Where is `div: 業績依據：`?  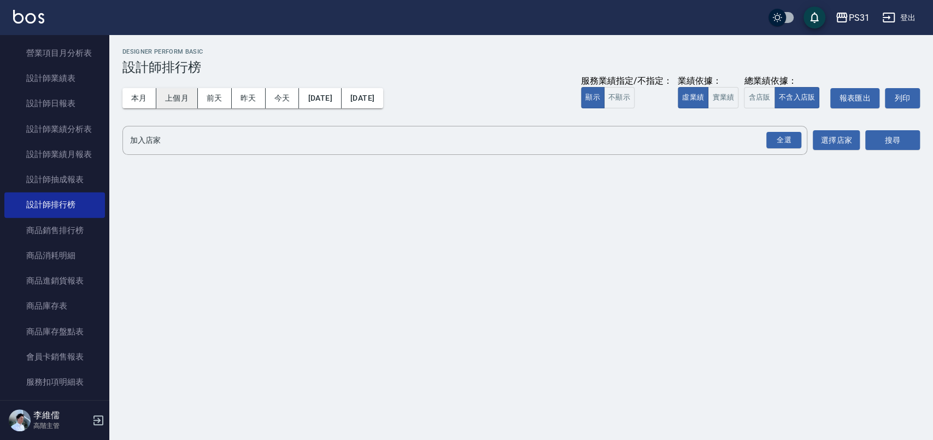 div: 業績依據： is located at coordinates (708, 81).